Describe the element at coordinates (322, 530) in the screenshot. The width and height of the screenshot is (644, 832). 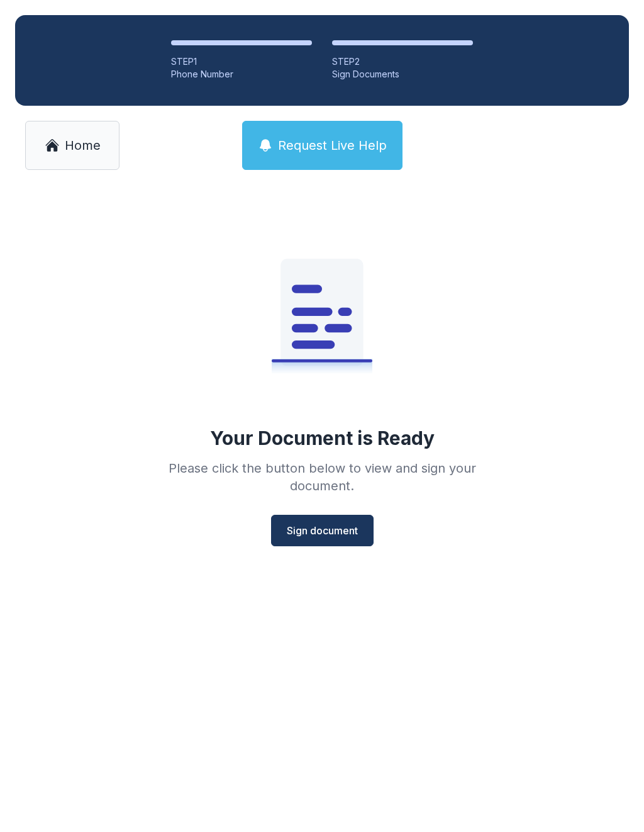
I see `span: Sign document` at that location.